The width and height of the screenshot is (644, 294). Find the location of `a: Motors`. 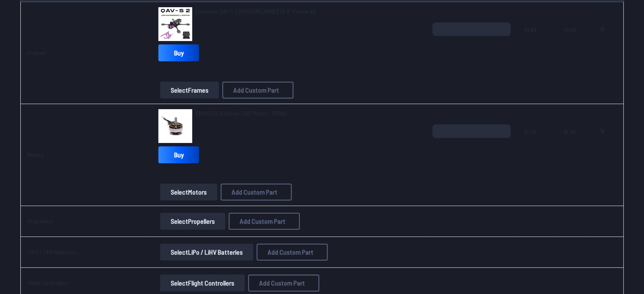

a: Motors is located at coordinates (35, 154).